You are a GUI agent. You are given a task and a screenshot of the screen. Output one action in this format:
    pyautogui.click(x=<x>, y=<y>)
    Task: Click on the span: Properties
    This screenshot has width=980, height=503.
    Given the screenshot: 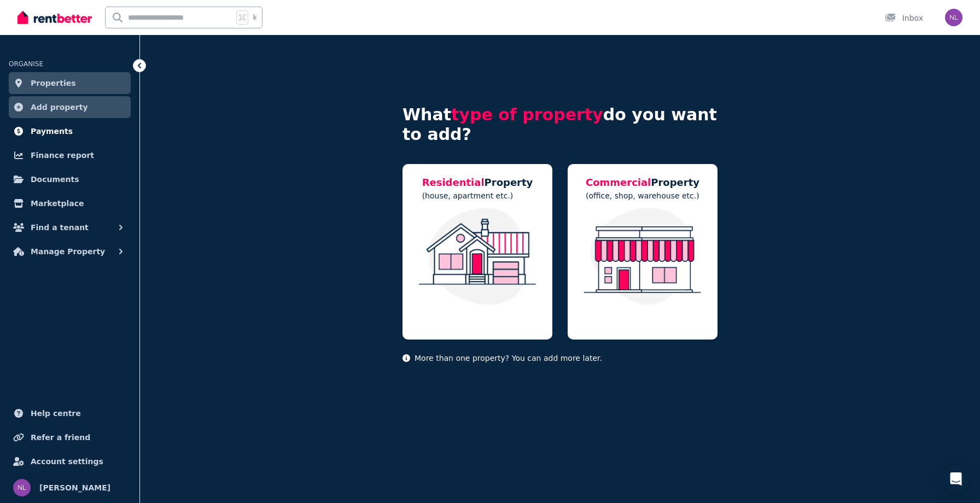 What is the action you would take?
    pyautogui.click(x=53, y=84)
    